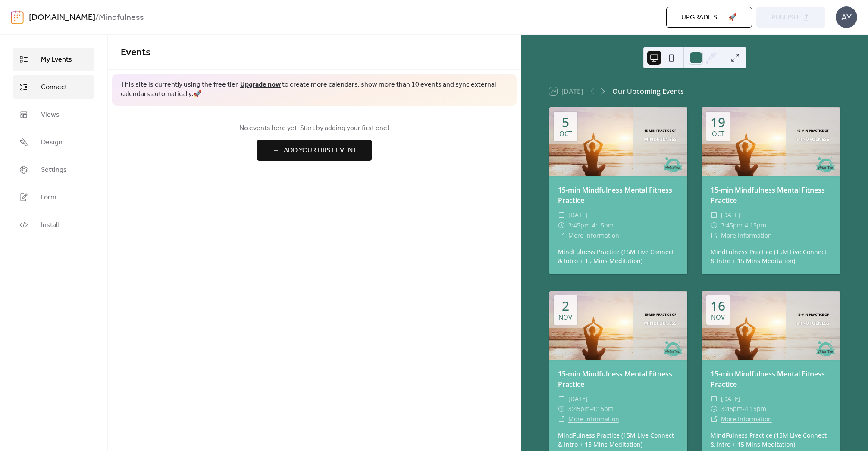 The height and width of the screenshot is (451, 868). I want to click on img: logo, so click(17, 17).